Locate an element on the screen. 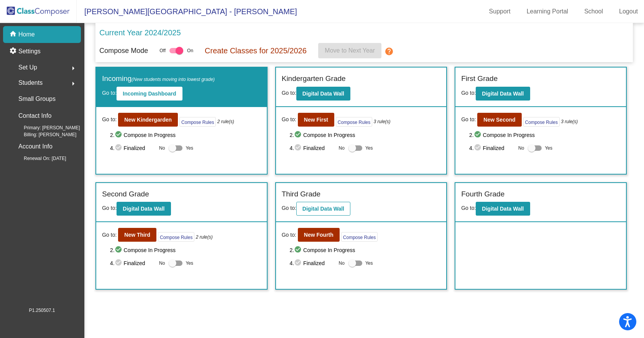  button: New Third is located at coordinates (137, 235).